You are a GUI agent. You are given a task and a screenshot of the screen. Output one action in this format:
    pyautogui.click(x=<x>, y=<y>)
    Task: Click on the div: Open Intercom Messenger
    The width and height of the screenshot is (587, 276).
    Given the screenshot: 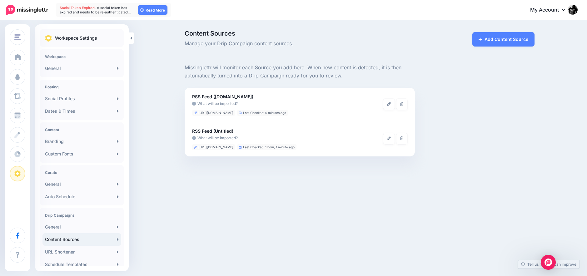 What is the action you would take?
    pyautogui.click(x=548, y=262)
    